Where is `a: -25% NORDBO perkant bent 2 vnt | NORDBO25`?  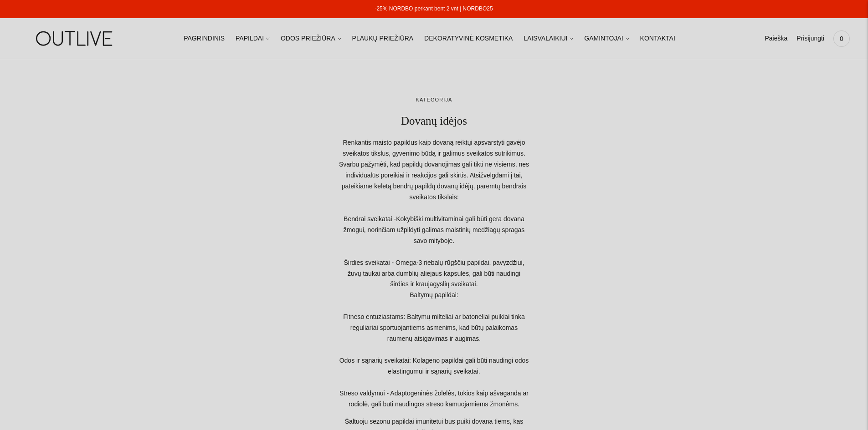 a: -25% NORDBO perkant bent 2 vnt | NORDBO25 is located at coordinates (433, 9).